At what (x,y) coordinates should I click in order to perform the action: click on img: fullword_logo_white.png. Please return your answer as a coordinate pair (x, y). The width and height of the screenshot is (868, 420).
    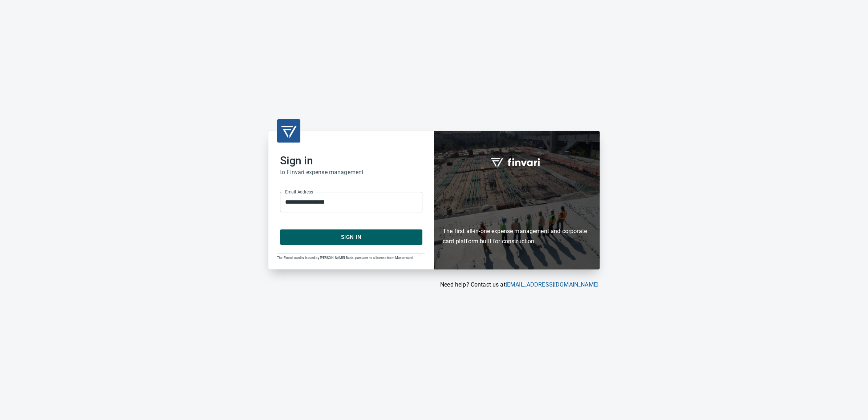
    Looking at the image, I should click on (517, 162).